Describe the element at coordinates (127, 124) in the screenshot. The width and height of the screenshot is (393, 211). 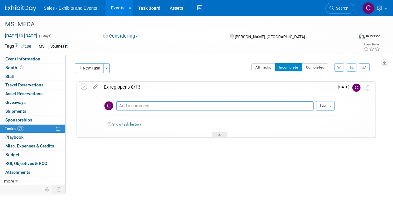
I see `a: Show task history` at that location.